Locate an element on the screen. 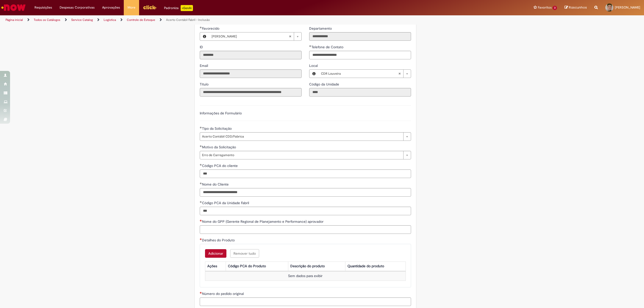  span: Acerto Contábil CDD/Fabrica is located at coordinates (301, 137).